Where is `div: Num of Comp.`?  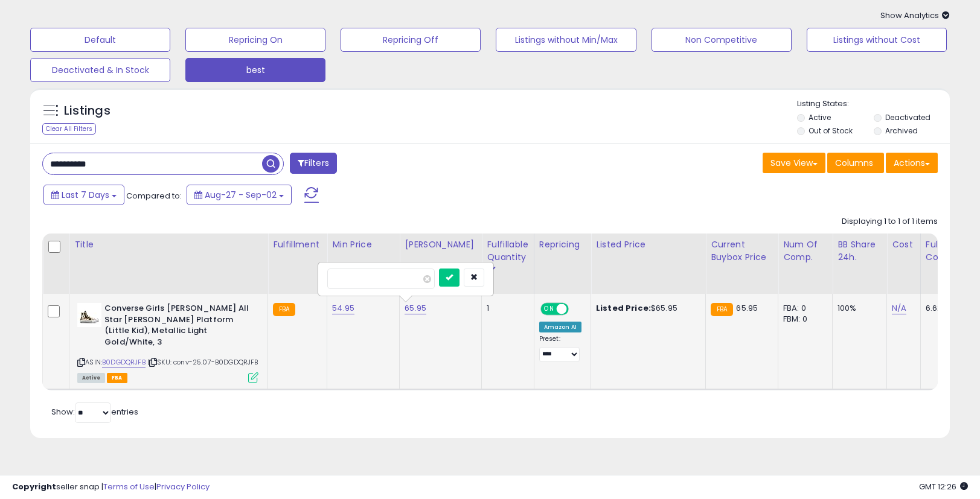
div: Num of Comp. is located at coordinates (805, 251).